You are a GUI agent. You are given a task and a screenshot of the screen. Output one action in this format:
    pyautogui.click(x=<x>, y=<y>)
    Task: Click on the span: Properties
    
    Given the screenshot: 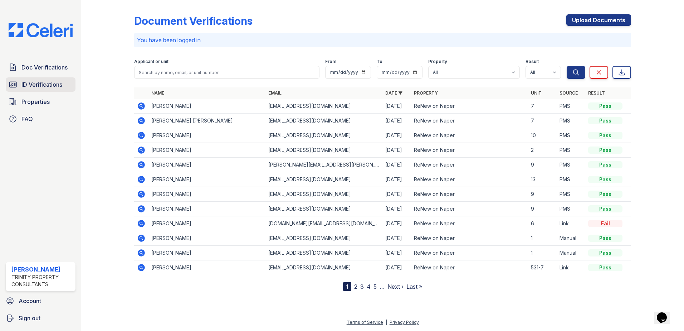 What is the action you would take?
    pyautogui.click(x=35, y=102)
    